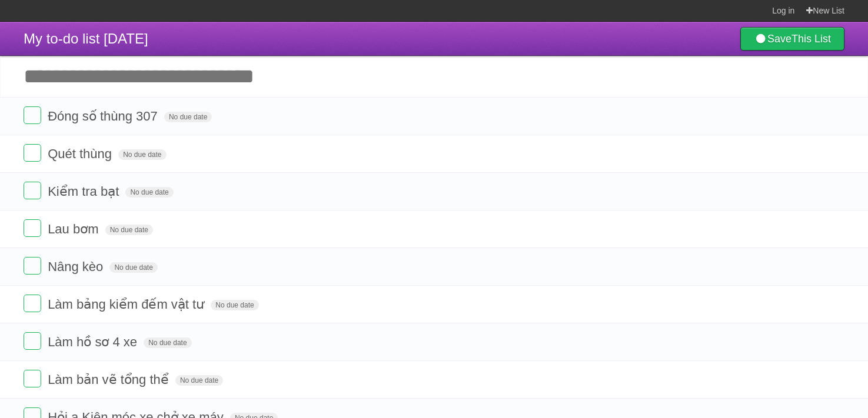 The width and height of the screenshot is (868, 418). I want to click on span: Làm hồ sơ 4 xe, so click(93, 341).